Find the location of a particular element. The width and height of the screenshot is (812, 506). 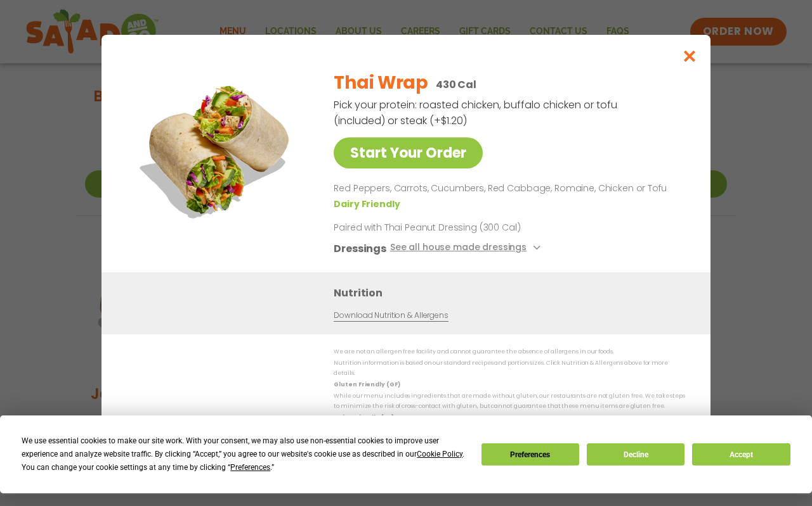

p: Paired with Thai Peanut Dressing (300 Cal) is located at coordinates (451, 228).